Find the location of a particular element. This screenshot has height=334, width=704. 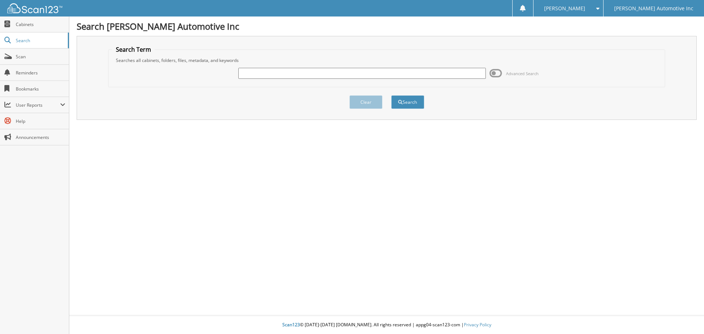

a: Privacy Policy is located at coordinates (477, 324).